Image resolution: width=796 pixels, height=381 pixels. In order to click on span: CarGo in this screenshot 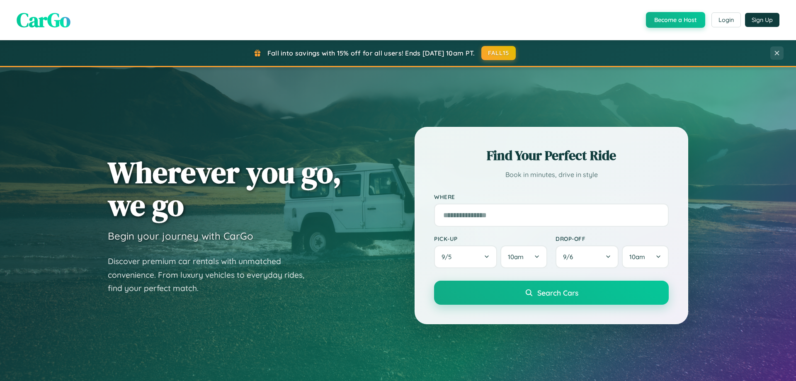, I will do `click(44, 20)`.